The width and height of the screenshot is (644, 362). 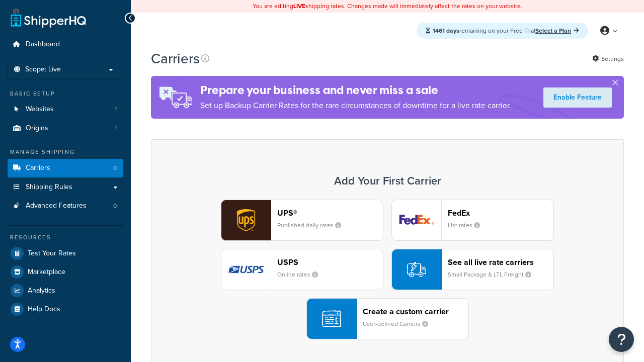 I want to click on li: Origins, so click(x=66, y=129).